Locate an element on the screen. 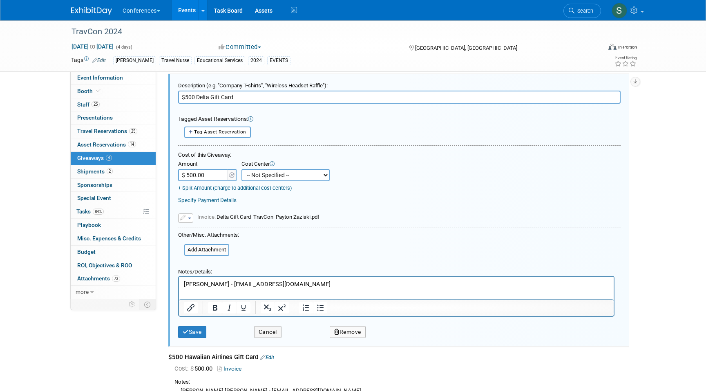  a: Booth is located at coordinates (113, 92).